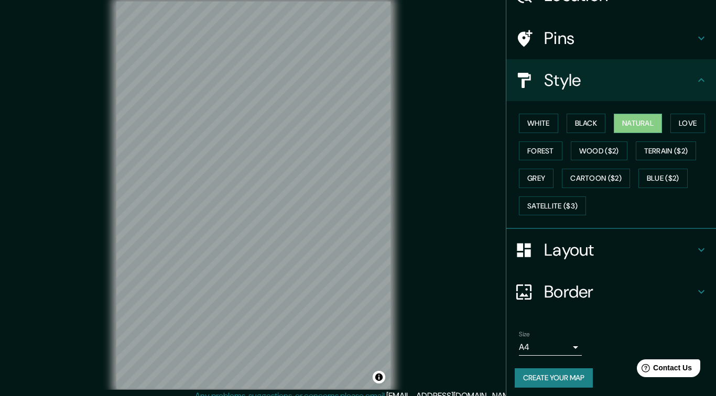 The image size is (716, 396). What do you see at coordinates (688, 123) in the screenshot?
I see `button: Love` at bounding box center [688, 123].